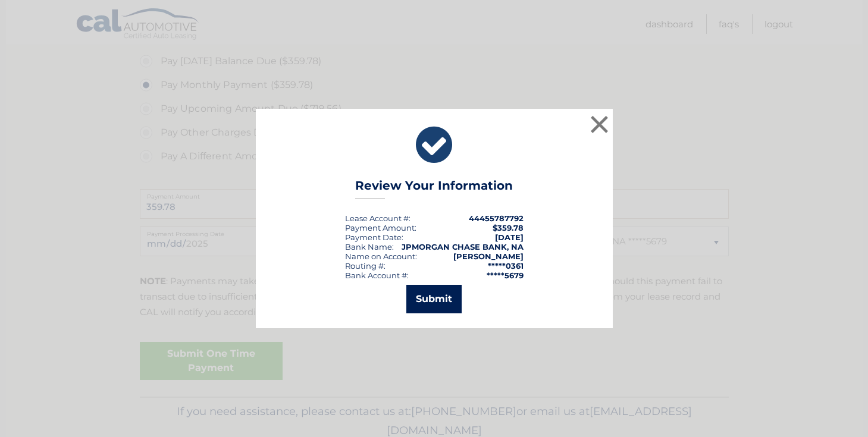 The image size is (868, 437). Describe the element at coordinates (373, 237) in the screenshot. I see `span: Payment Date` at that location.